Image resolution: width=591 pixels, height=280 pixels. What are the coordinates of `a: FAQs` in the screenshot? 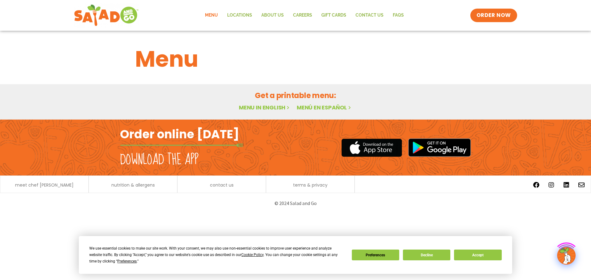 It's located at (398, 15).